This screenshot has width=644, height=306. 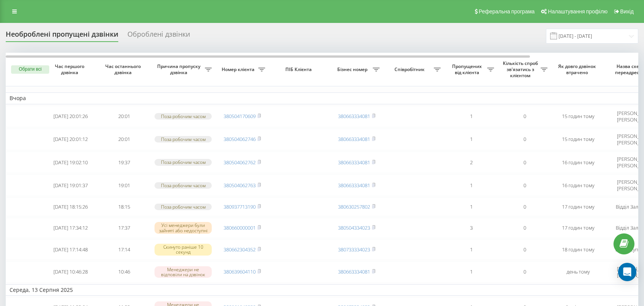 I want to click on button: Обрати всі, so click(x=30, y=70).